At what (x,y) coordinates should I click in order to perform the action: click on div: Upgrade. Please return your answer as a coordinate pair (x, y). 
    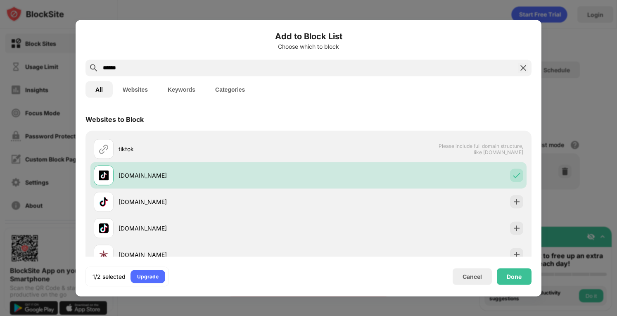
    Looking at the image, I should click on (148, 276).